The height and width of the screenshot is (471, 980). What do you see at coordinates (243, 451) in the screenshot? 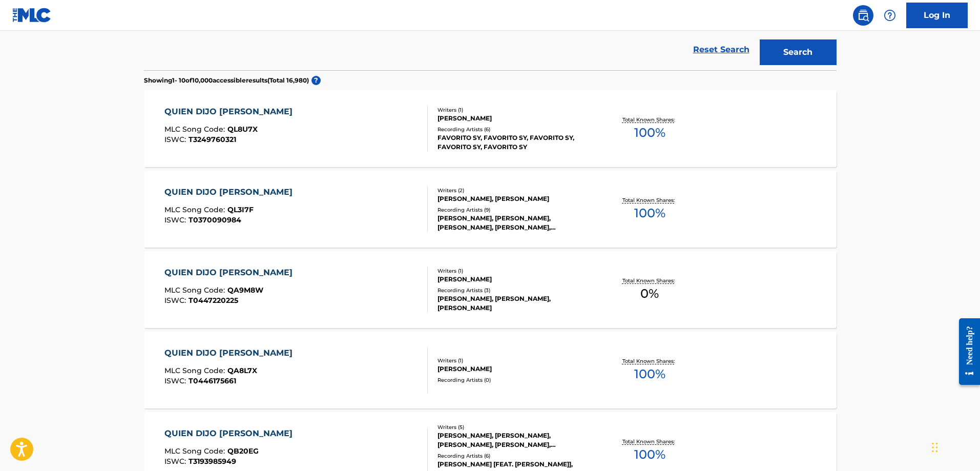
I see `span: QB20EG` at bounding box center [243, 451].